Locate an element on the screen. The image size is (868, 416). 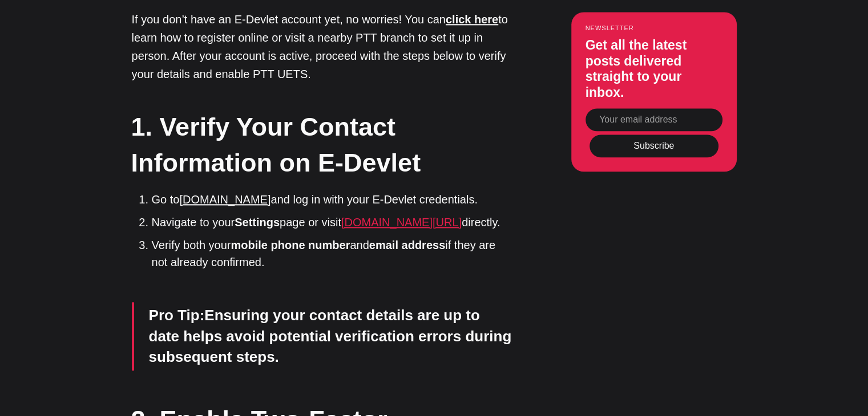
blockquote: Ensuring your contact details are up to date helps avoid potential verification errors during sub... is located at coordinates (323, 336).